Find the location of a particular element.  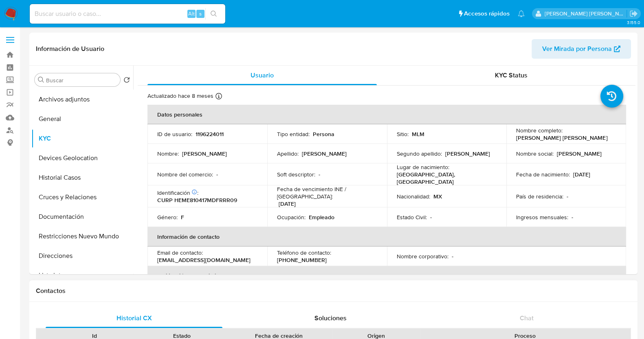

p: CURP HEME810417MDFRRR09 is located at coordinates (197, 200).